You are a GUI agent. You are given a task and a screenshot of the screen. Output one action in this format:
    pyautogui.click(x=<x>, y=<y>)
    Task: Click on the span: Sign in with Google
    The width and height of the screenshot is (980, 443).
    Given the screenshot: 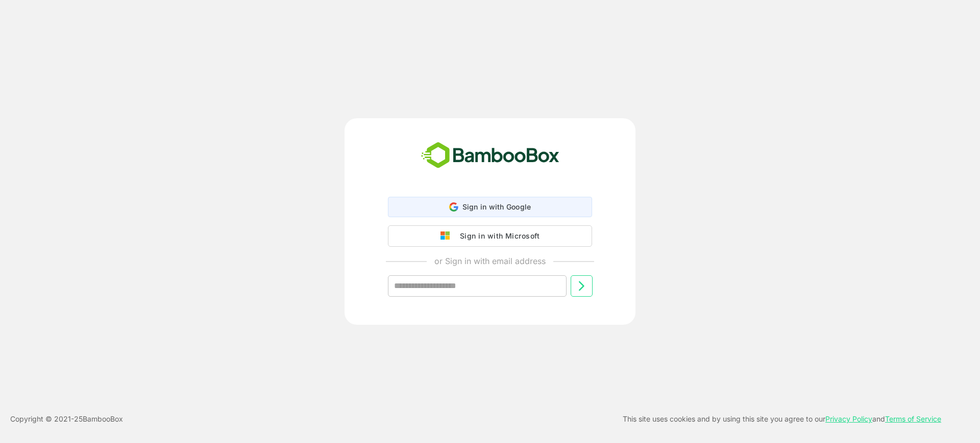 What is the action you would take?
    pyautogui.click(x=497, y=207)
    